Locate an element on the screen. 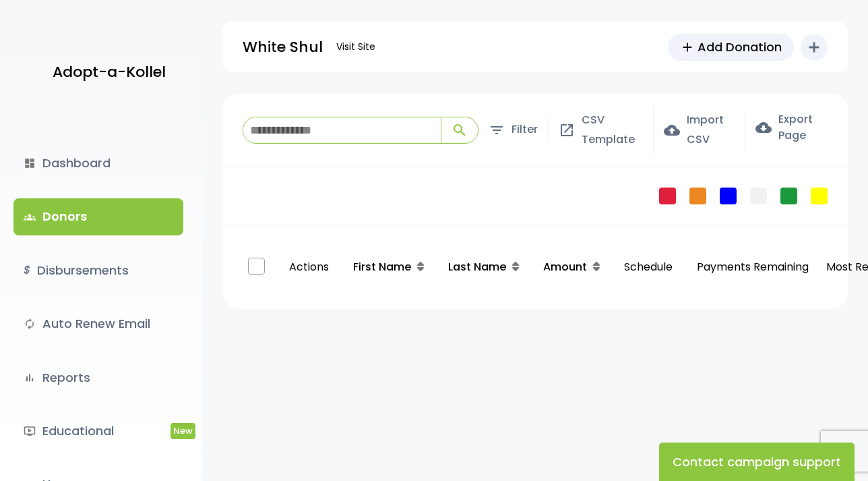  span: New is located at coordinates (182, 431).